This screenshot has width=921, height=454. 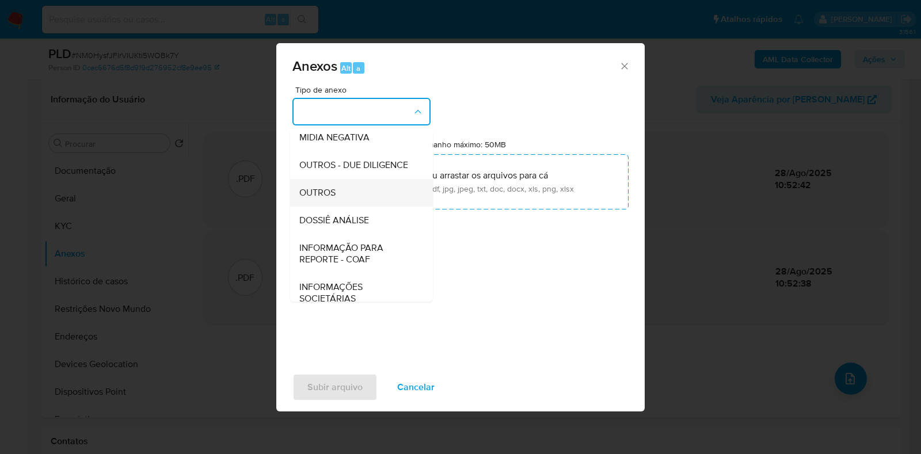 I want to click on button: Fechar, so click(x=624, y=66).